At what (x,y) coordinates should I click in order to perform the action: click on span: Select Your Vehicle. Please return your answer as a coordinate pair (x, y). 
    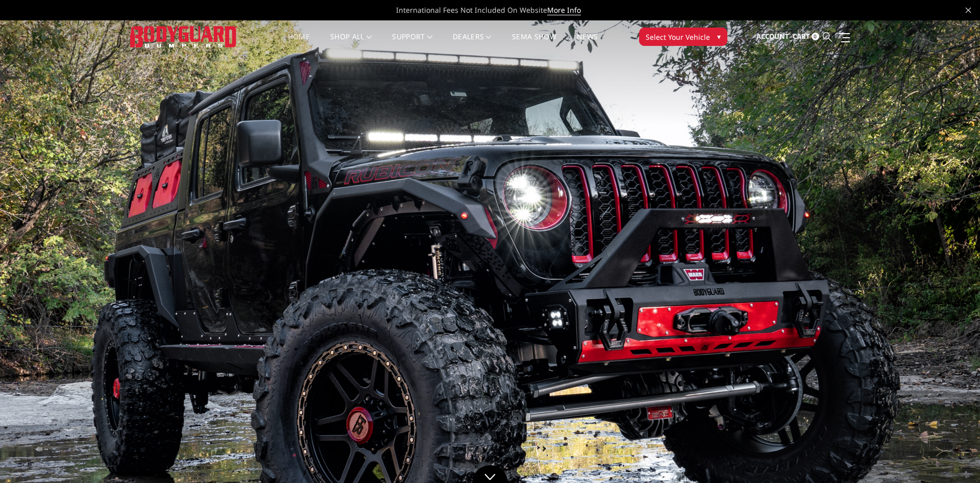
    Looking at the image, I should click on (678, 36).